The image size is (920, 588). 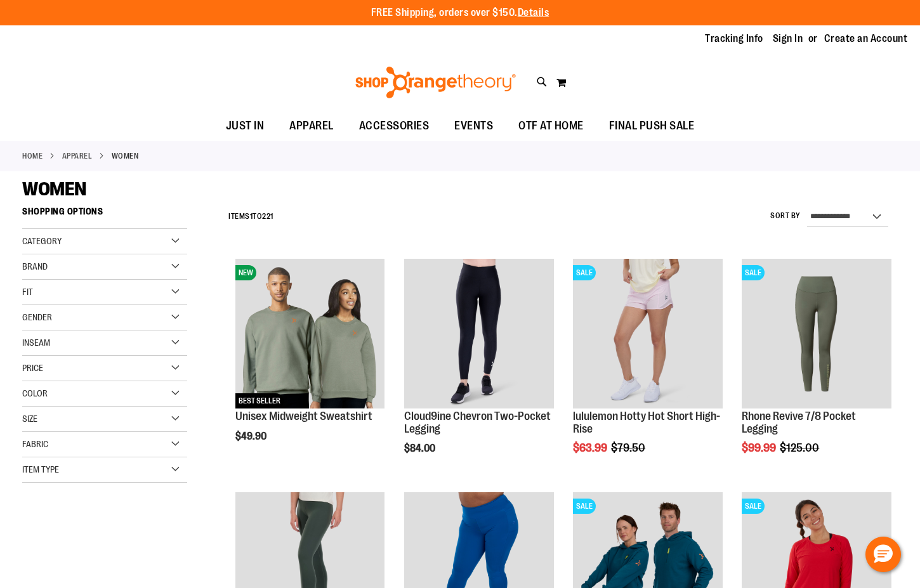 What do you see at coordinates (37, 317) in the screenshot?
I see `span: Gender` at bounding box center [37, 317].